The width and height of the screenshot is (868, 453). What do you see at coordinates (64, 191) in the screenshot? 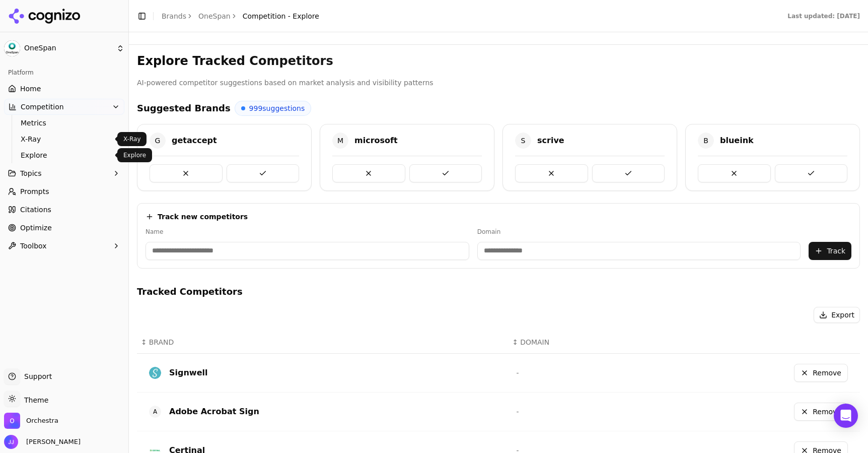
I see `a: Prompts` at bounding box center [64, 191].